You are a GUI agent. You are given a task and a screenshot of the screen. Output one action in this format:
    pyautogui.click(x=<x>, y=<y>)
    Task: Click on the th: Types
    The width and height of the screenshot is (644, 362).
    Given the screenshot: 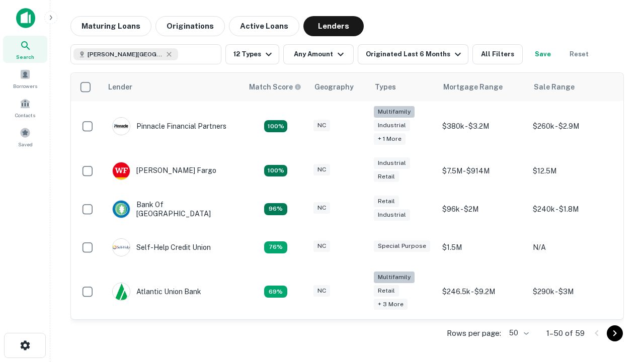 What is the action you would take?
    pyautogui.click(x=403, y=87)
    